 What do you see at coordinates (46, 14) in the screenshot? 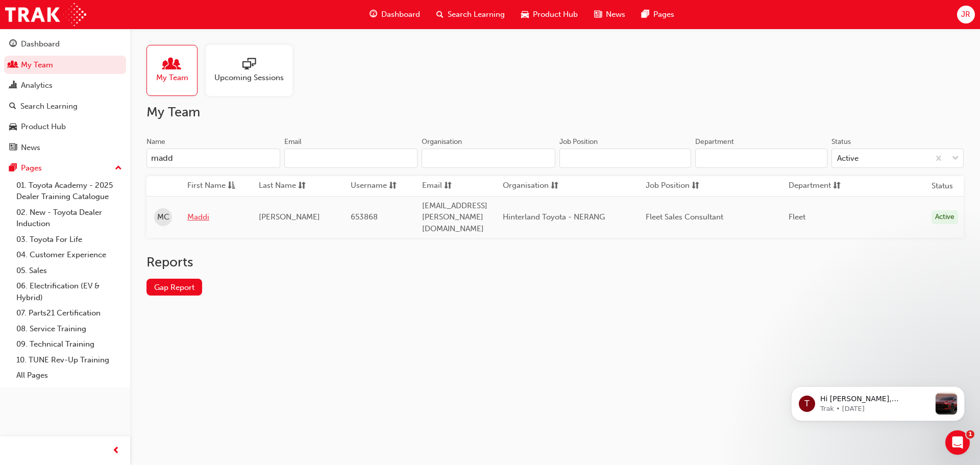
I see `a: Trak` at bounding box center [46, 14].